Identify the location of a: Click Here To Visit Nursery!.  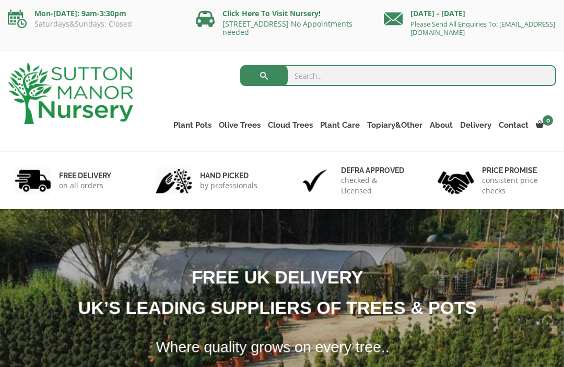
(271, 13).